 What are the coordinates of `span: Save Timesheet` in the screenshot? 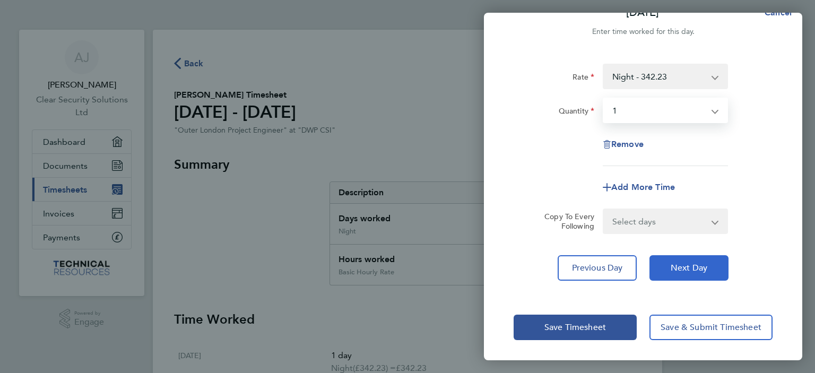 It's located at (575, 327).